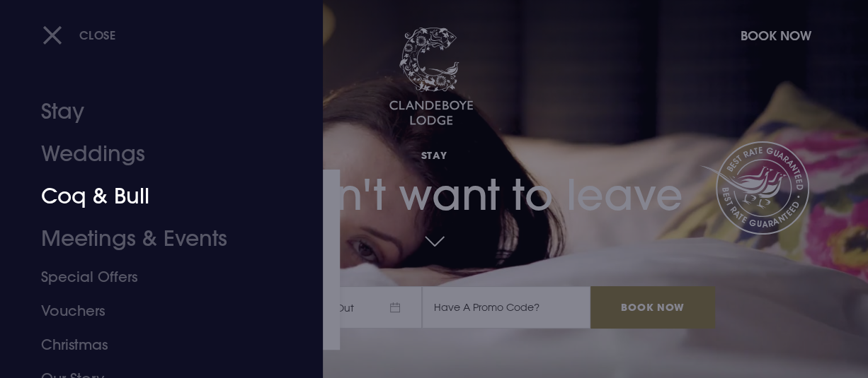 The width and height of the screenshot is (868, 378). I want to click on a: Coq & Bull, so click(152, 196).